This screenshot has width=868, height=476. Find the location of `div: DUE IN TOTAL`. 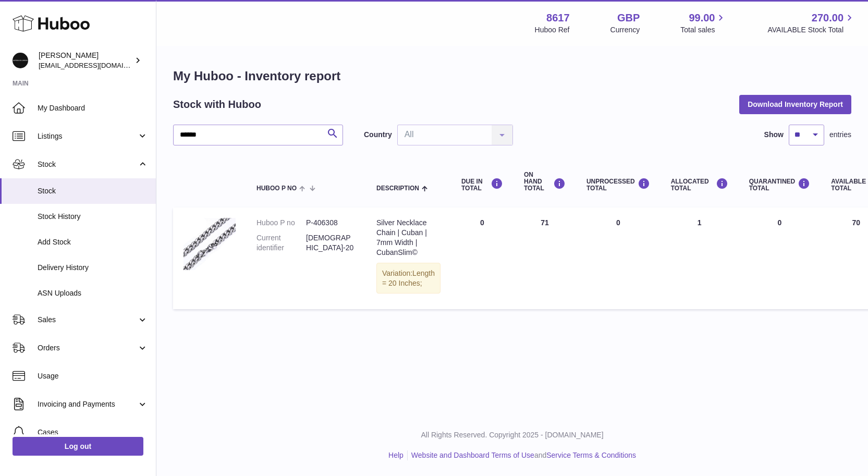

div: DUE IN TOTAL is located at coordinates (482, 185).